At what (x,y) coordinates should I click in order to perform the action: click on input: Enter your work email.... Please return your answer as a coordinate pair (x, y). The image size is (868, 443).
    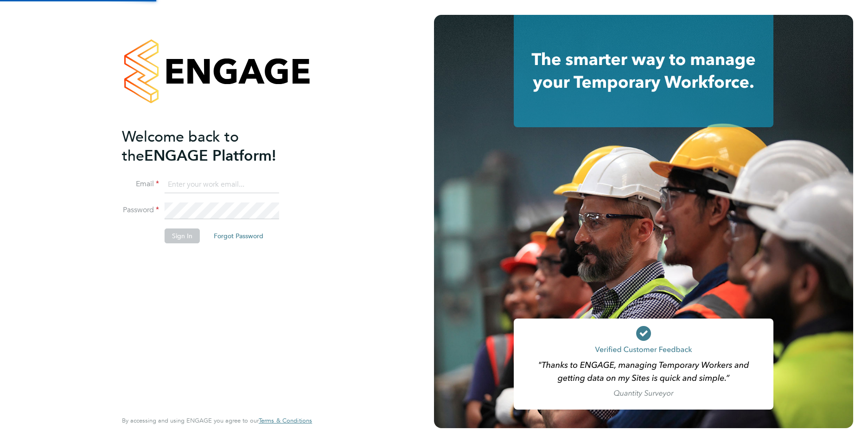
    Looking at the image, I should click on (221, 185).